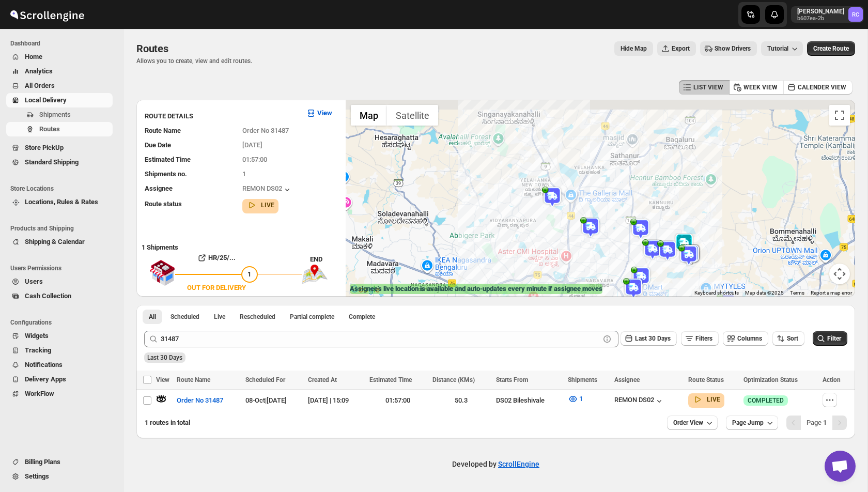 The width and height of the screenshot is (868, 492). What do you see at coordinates (816, 422) in the screenshot?
I see `span: Page` at bounding box center [816, 422].